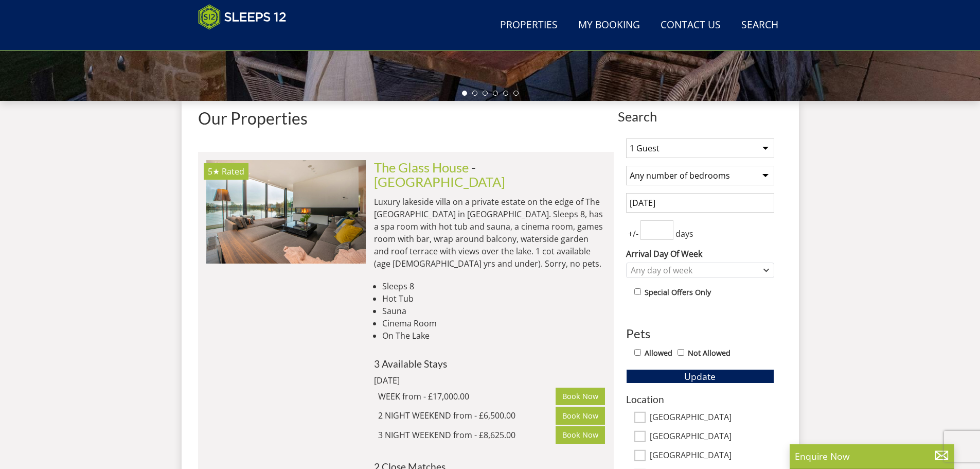 This screenshot has height=469, width=980. Describe the element at coordinates (700, 254) in the screenshot. I see `label: Arrival Day Of Week` at that location.